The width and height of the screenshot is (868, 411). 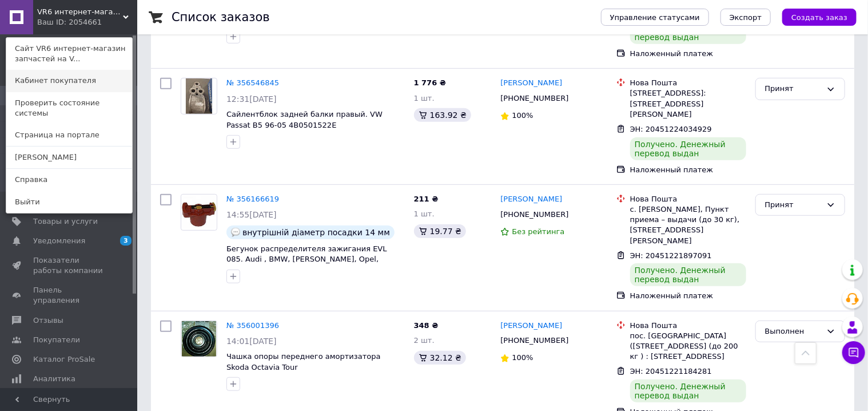 What do you see at coordinates (69, 108) in the screenshot?
I see `a: Проверить состояние системы` at bounding box center [69, 108].